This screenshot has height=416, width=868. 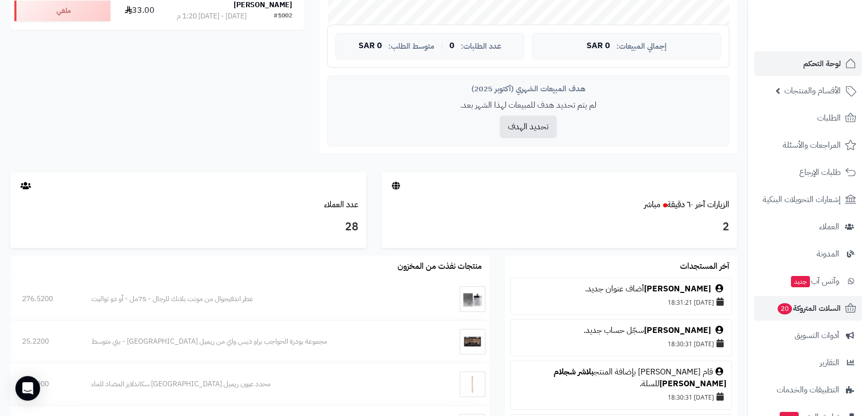 What do you see at coordinates (829, 227) in the screenshot?
I see `span: العملاء` at bounding box center [829, 227].